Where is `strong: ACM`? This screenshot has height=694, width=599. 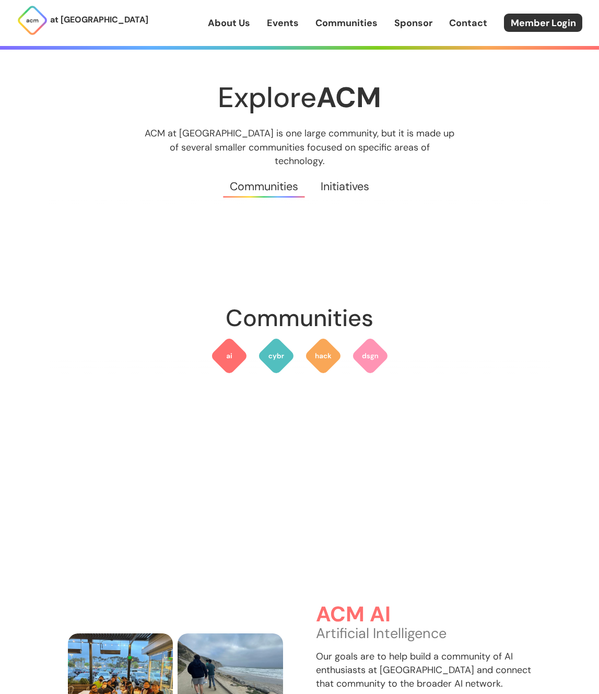
strong: ACM is located at coordinates (349, 97).